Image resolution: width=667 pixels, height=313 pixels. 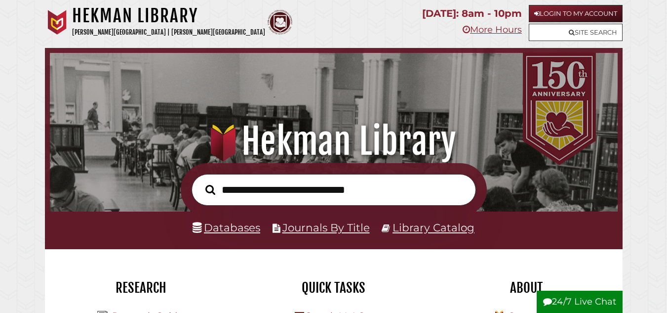 What do you see at coordinates (226, 227) in the screenshot?
I see `a: Databases` at bounding box center [226, 227].